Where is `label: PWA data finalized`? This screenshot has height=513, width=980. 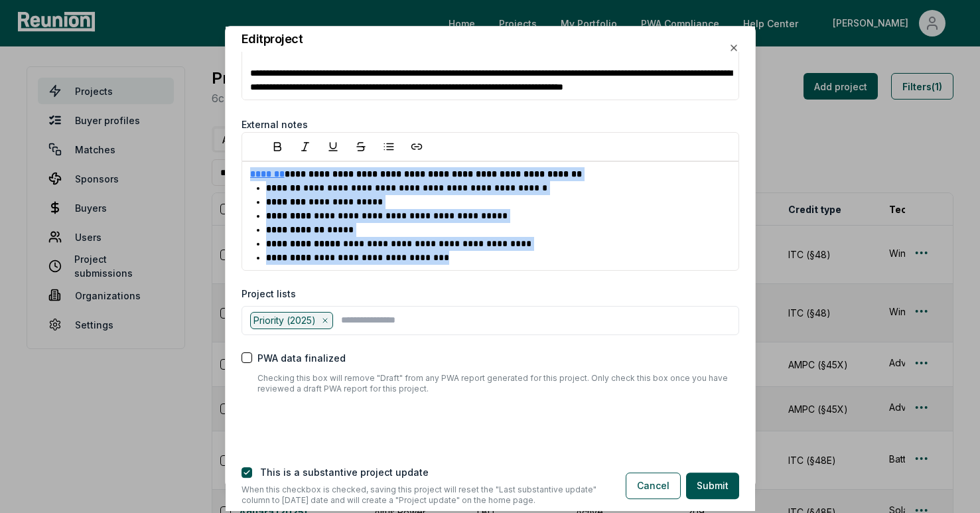 label: PWA data finalized is located at coordinates (301, 358).